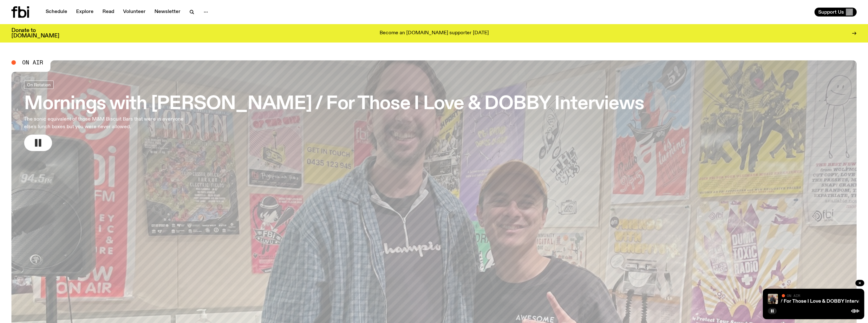 Image resolution: width=868 pixels, height=323 pixels. What do you see at coordinates (135, 12) in the screenshot?
I see `a: Volunteer` at bounding box center [135, 12].